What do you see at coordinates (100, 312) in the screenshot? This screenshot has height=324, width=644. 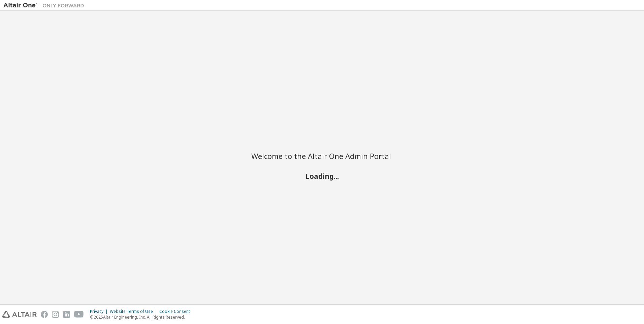 I see `div: Privacy` at bounding box center [100, 312].